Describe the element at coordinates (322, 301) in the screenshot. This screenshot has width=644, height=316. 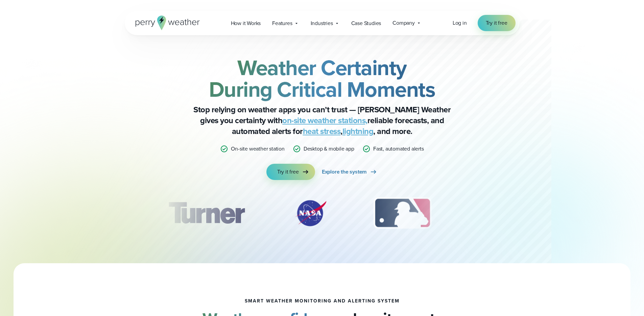
I see `h1: smart weather monitoring and alerting system` at that location.